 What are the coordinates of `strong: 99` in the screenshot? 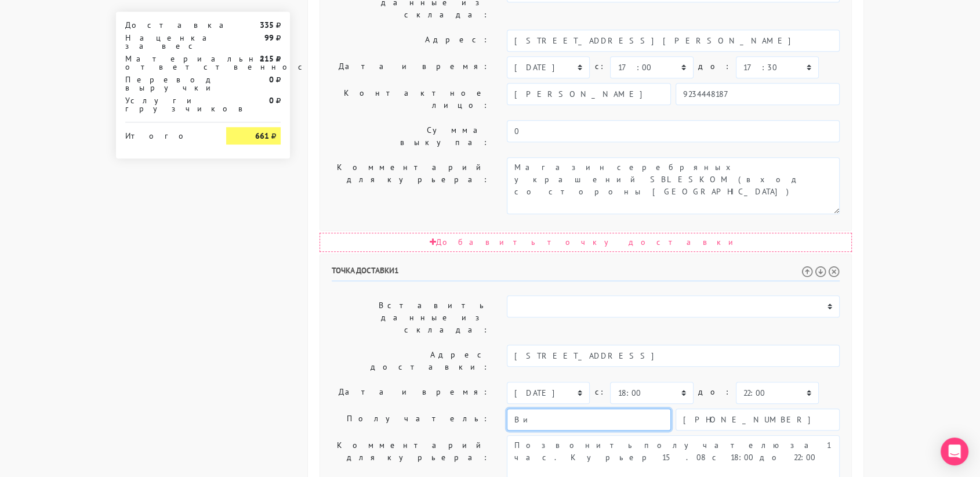 It's located at (269, 37).